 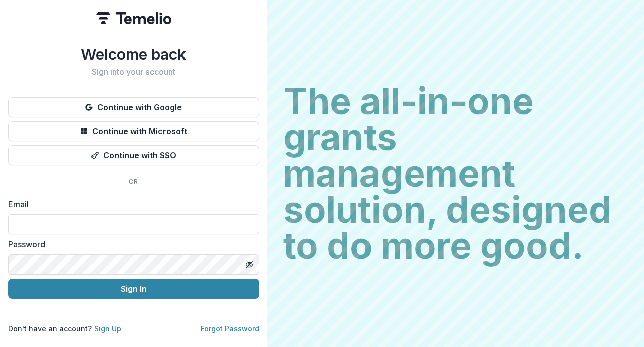 I want to click on label: Password, so click(x=130, y=244).